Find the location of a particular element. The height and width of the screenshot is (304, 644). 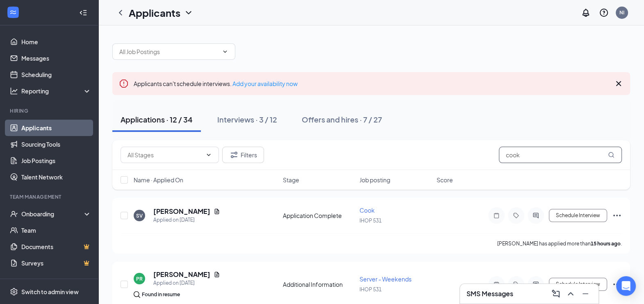

span: Cook is located at coordinates (367, 210).